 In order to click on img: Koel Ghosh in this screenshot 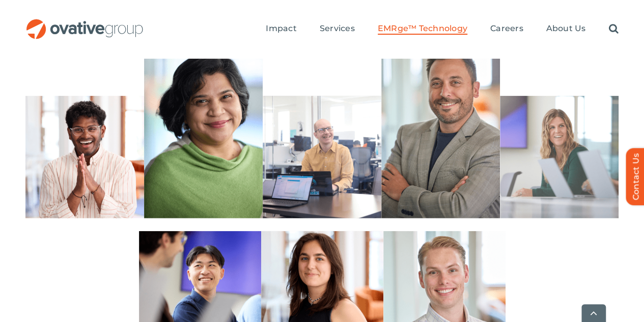, I will do `click(203, 129)`.